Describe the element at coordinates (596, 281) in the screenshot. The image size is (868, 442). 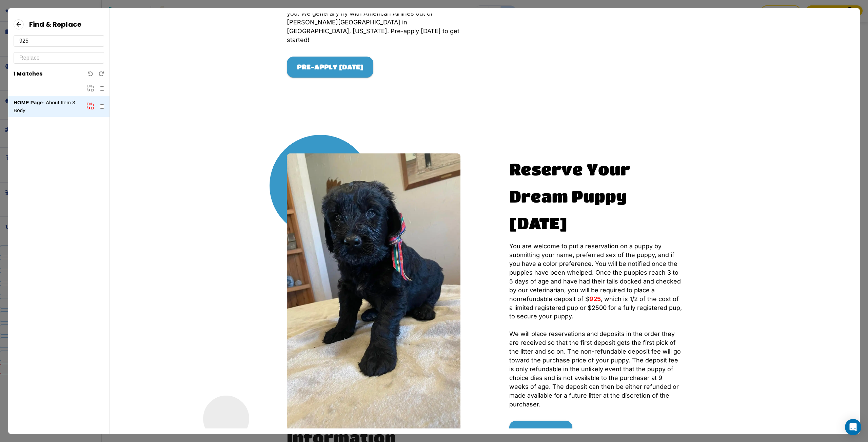
I see `span: You are welcome to put a reservation on a puppy by submitting your name, preferred sex of the pup...` at that location.